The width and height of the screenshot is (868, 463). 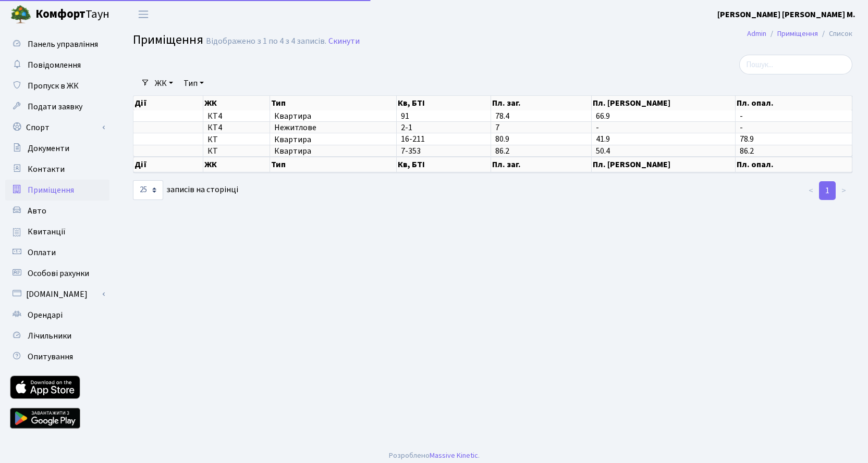 What do you see at coordinates (410, 151) in the screenshot?
I see `span: 7-353` at bounding box center [410, 151].